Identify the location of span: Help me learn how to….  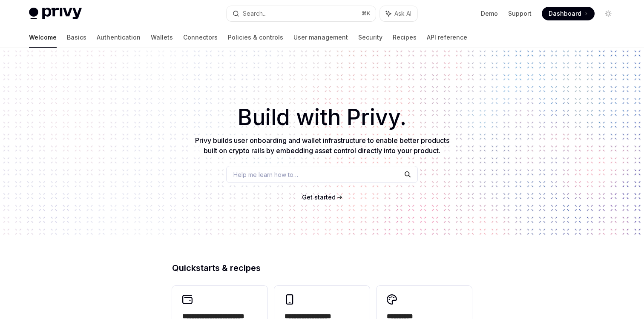
(266, 174).